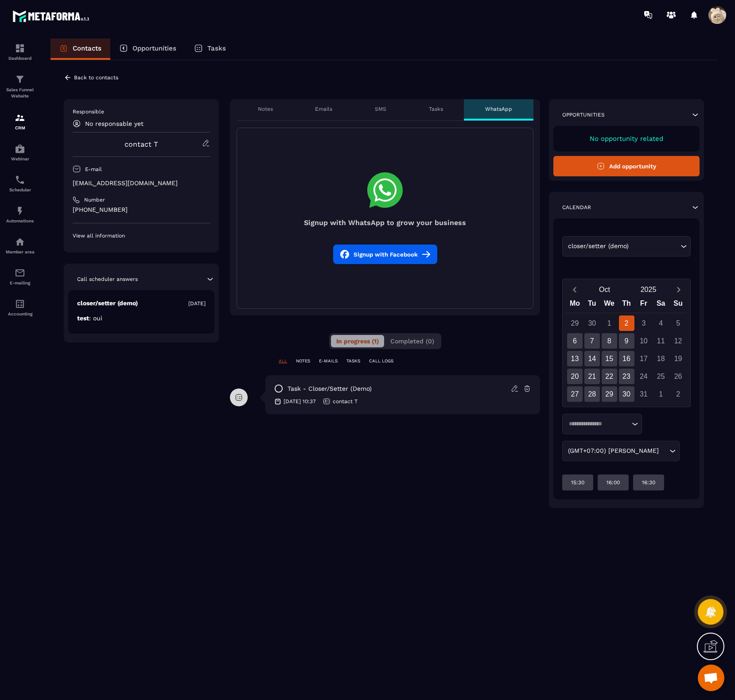  What do you see at coordinates (604, 289) in the screenshot?
I see `button: Open months overlay` at bounding box center [604, 289].